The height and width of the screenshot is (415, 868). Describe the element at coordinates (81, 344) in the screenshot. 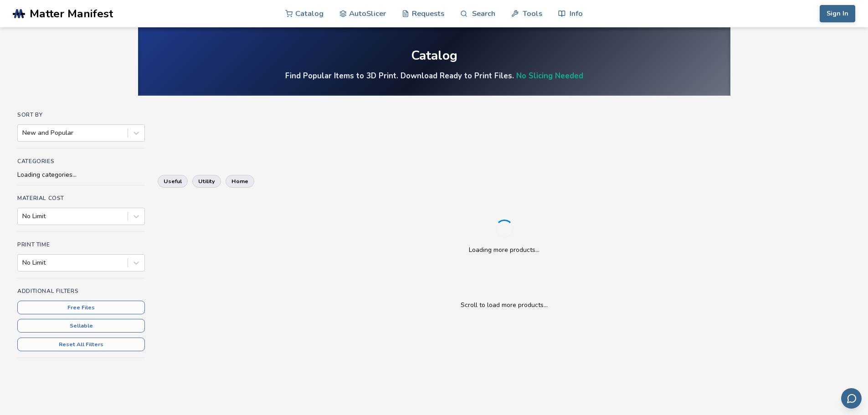

I see `button: Reset All Filters` at that location.